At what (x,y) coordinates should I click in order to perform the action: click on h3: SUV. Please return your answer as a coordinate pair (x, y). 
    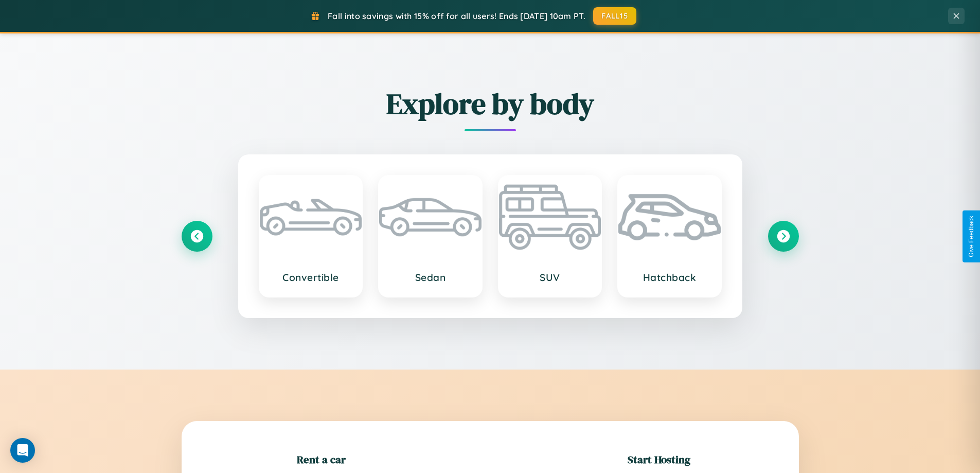
    Looking at the image, I should click on (550, 277).